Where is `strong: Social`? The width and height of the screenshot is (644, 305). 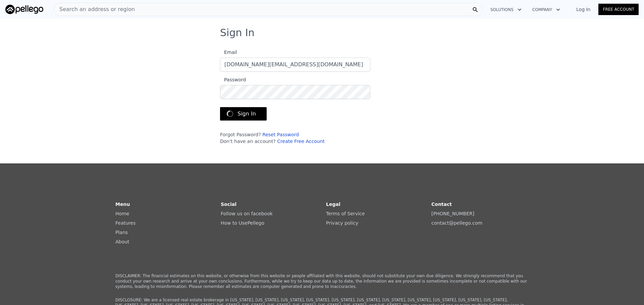
strong: Social is located at coordinates (229, 205).